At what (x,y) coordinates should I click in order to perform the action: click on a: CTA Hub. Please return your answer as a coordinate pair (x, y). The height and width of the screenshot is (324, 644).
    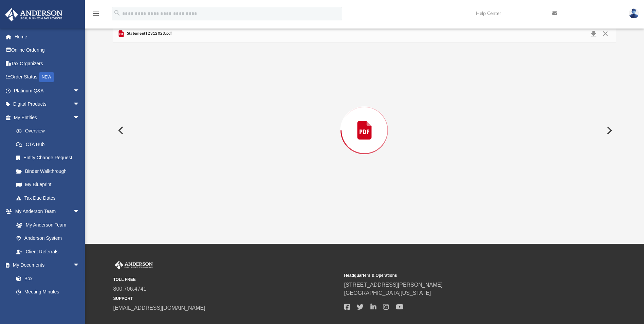
    Looking at the image, I should click on (50, 144).